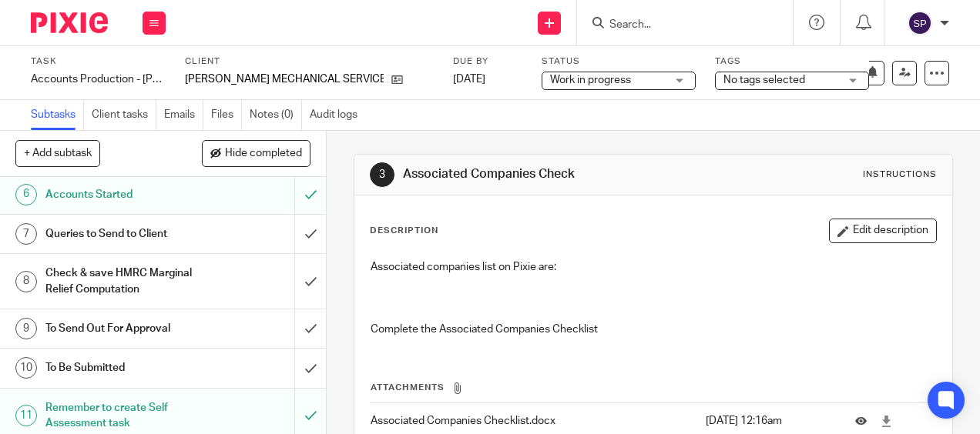 The image size is (980, 434). Describe the element at coordinates (26, 368) in the screenshot. I see `div: 10` at that location.